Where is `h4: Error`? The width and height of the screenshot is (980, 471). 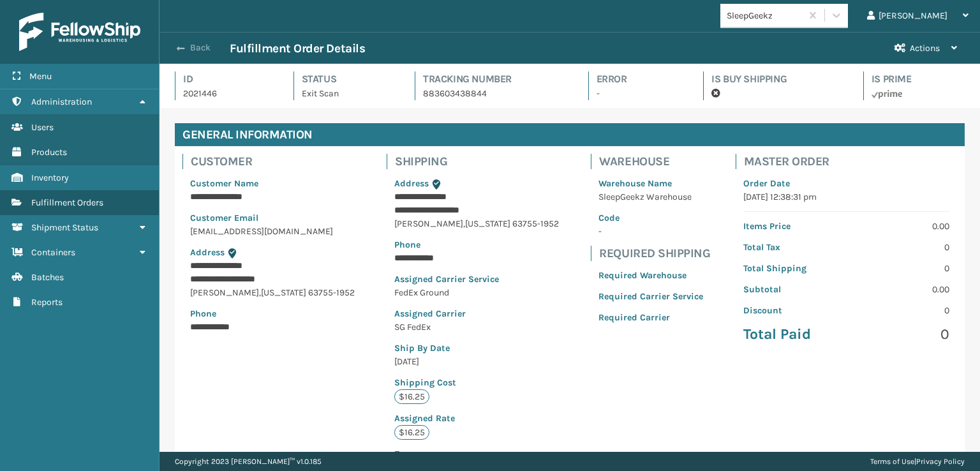 h4: Error is located at coordinates (638, 79).